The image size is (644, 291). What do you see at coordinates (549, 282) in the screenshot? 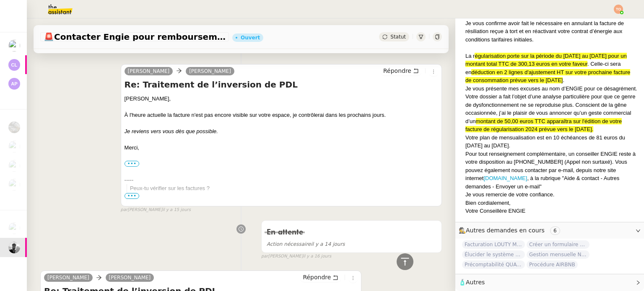
I see `div: 🧴Autres` at bounding box center [549, 282].